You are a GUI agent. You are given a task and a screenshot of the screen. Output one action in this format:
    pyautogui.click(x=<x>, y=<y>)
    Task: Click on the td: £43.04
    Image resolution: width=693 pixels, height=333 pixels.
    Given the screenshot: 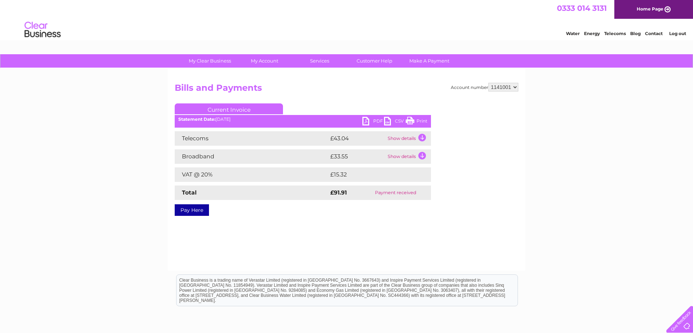 What is the action you would take?
    pyautogui.click(x=357, y=138)
    